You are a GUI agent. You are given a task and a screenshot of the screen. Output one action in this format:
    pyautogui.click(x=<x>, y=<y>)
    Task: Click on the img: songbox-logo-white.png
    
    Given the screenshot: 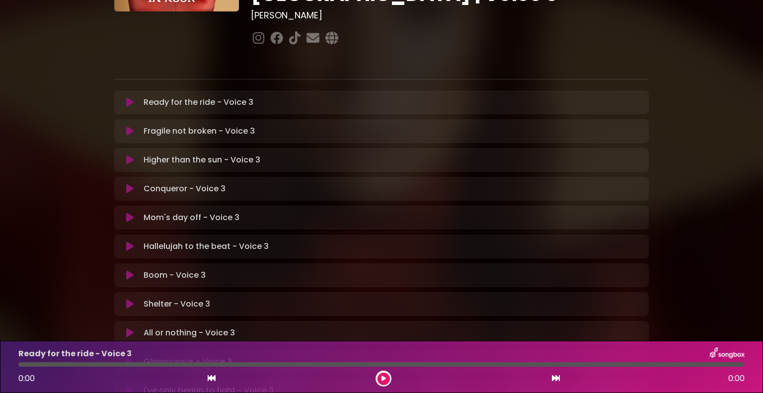 What is the action you would take?
    pyautogui.click(x=728, y=354)
    